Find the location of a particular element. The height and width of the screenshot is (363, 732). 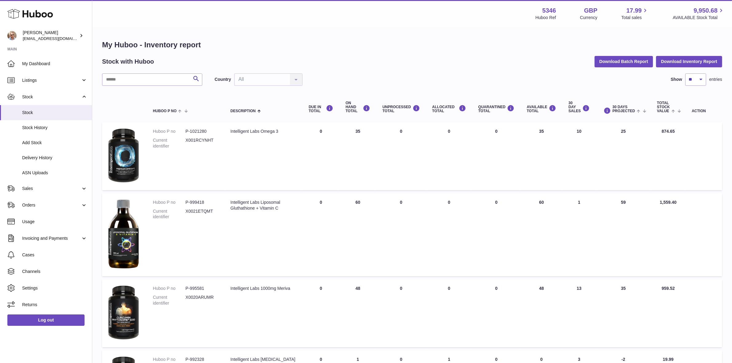

td: 10 is located at coordinates (579, 156).